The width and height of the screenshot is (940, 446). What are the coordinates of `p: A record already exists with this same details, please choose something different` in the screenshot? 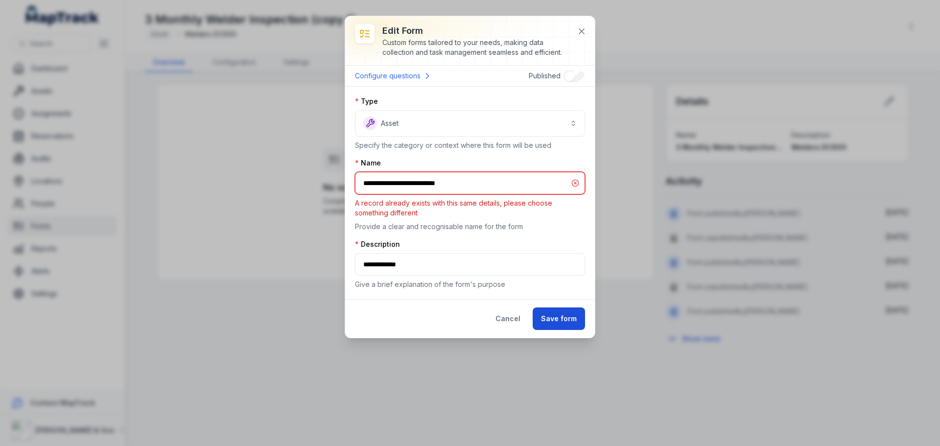 It's located at (470, 208).